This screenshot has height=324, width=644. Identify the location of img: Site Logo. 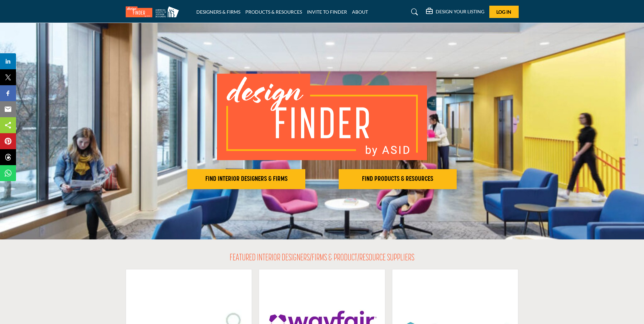
(154, 12).